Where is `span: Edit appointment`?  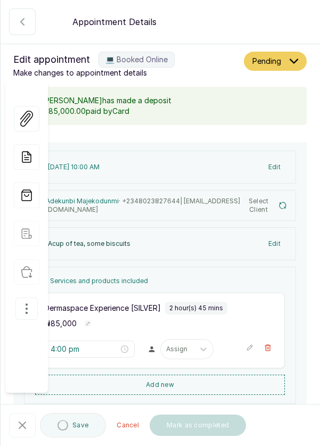 span: Edit appointment is located at coordinates (52, 60).